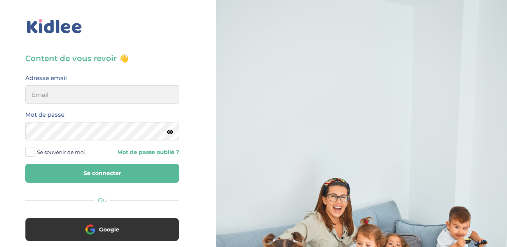 The width and height of the screenshot is (507, 247). Describe the element at coordinates (45, 115) in the screenshot. I see `label: Mot de passe` at that location.